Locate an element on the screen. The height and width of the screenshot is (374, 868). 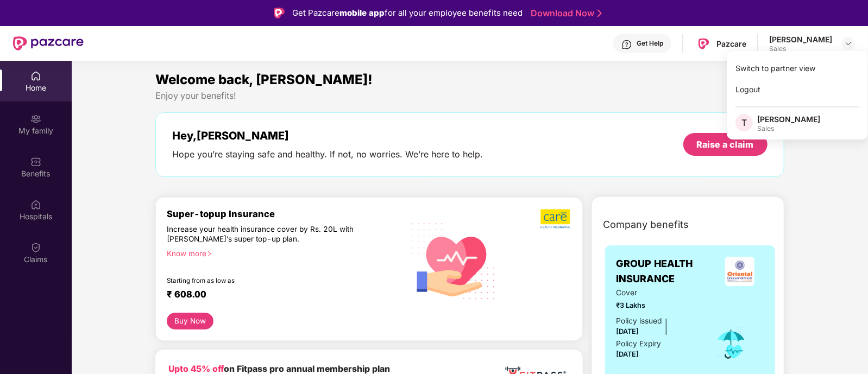
div: Switch to partner view is located at coordinates (797, 68).